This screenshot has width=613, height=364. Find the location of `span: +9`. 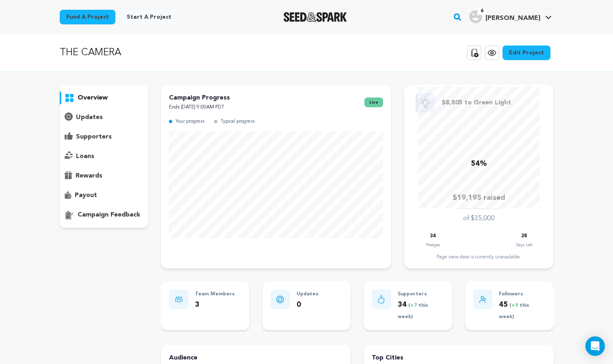

span: +9 is located at coordinates (515, 305).